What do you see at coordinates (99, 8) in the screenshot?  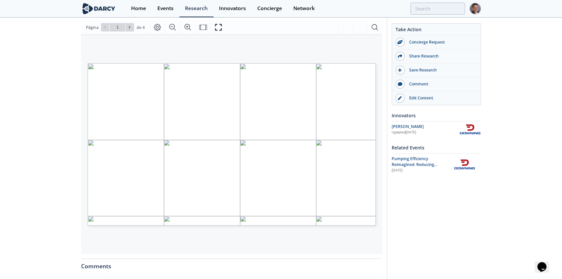 I see `img: logo-wide.svg` at bounding box center [99, 8].